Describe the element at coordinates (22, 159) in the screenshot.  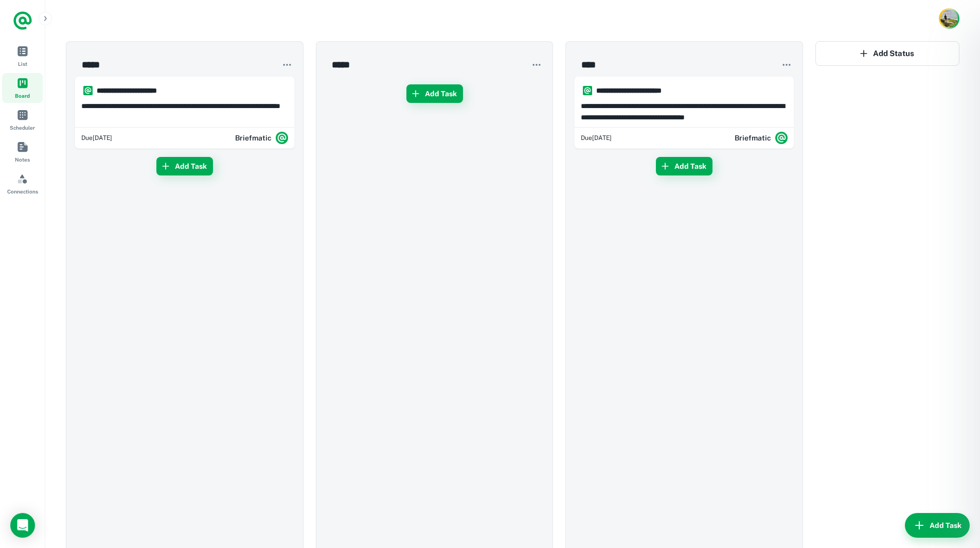
I see `span: Notes` at that location.